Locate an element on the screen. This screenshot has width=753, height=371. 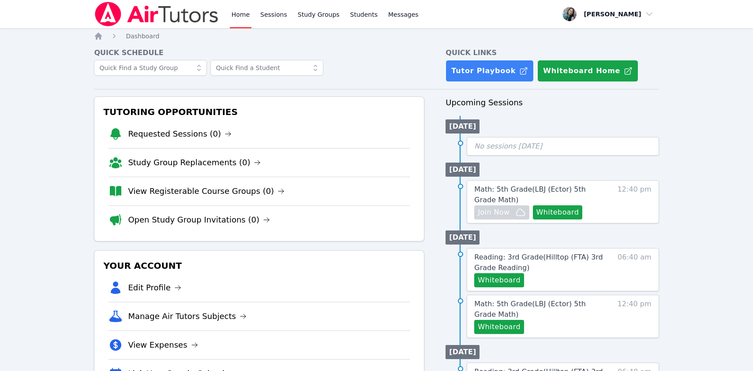
a: Dashboard is located at coordinates (142, 36).